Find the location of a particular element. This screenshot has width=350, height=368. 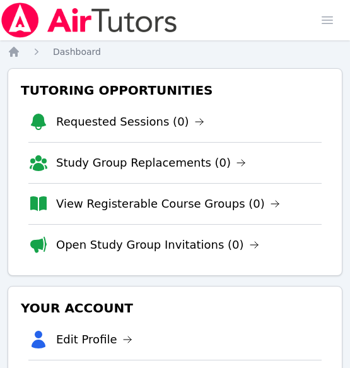

a: Open Study Group Invitations (0) is located at coordinates (158, 245).